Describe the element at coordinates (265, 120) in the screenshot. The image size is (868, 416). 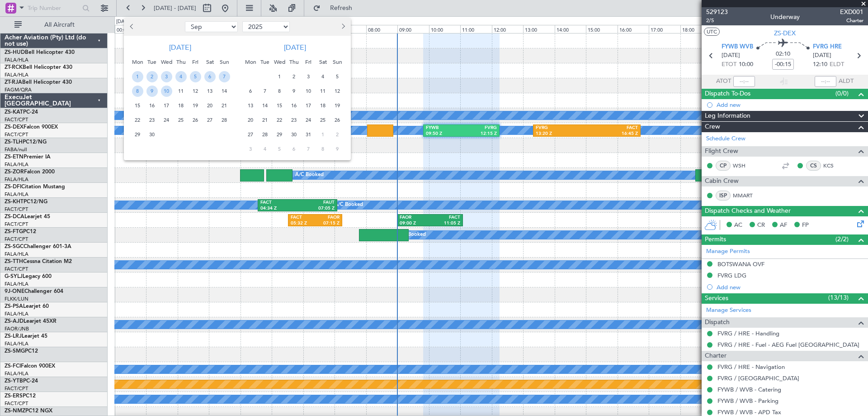
I see `div: 21-10-2025` at that location.